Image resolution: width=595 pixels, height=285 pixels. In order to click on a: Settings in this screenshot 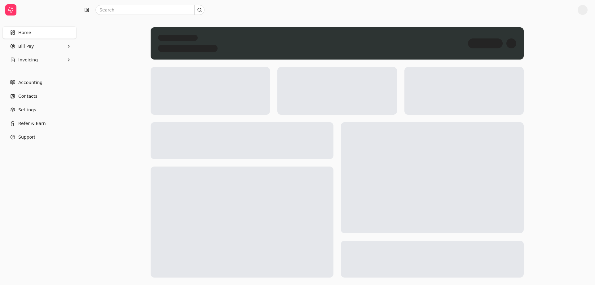, I will do `click(39, 110)`.